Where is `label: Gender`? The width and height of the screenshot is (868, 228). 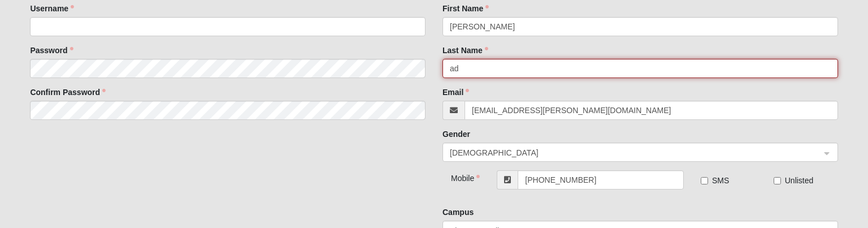 label: Gender is located at coordinates (456, 134).